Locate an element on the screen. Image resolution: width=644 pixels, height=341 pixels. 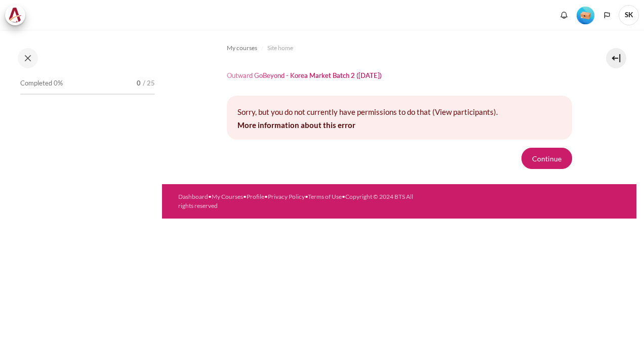
a: Terms of Use is located at coordinates (324, 197).